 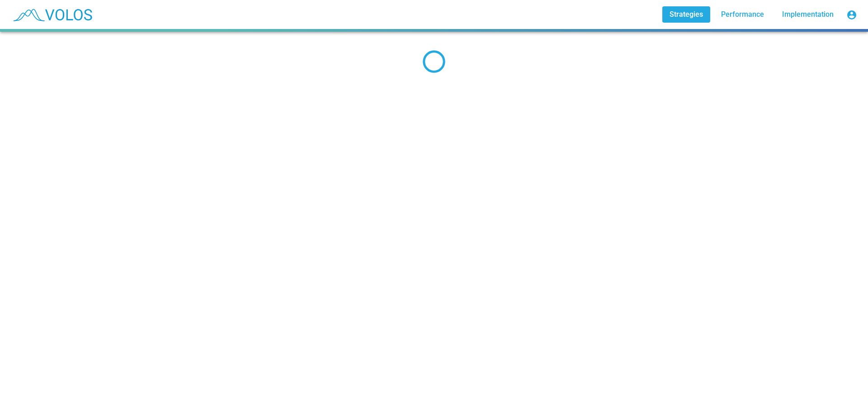 What do you see at coordinates (852, 15) in the screenshot?
I see `mat-icon: account_circle` at bounding box center [852, 15].